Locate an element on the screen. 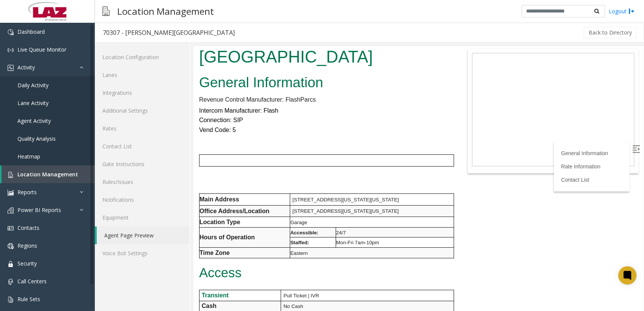 The image size is (644, 311). a: Notifications is located at coordinates (142, 199).